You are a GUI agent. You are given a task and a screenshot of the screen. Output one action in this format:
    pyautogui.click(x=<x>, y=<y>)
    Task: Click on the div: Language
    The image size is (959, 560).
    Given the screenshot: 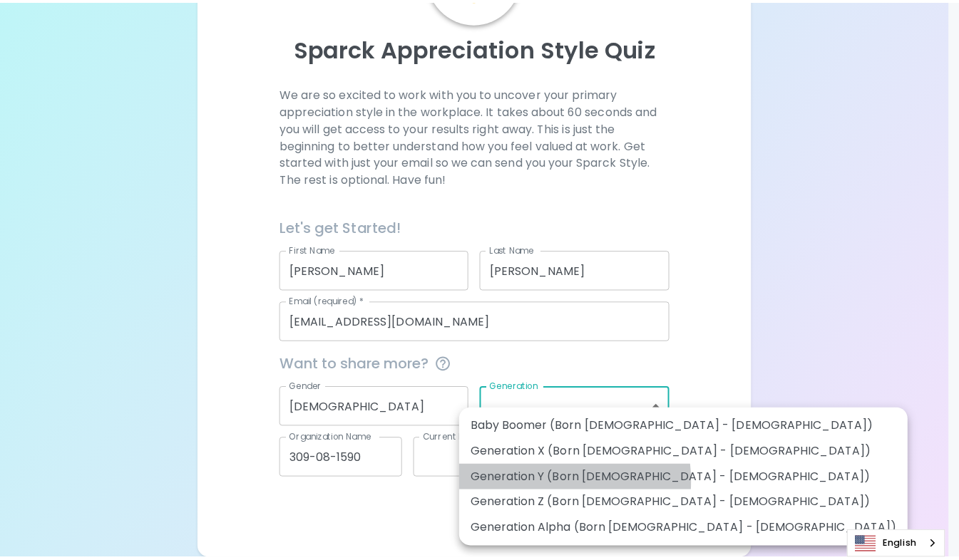 What is the action you would take?
    pyautogui.click(x=905, y=546)
    